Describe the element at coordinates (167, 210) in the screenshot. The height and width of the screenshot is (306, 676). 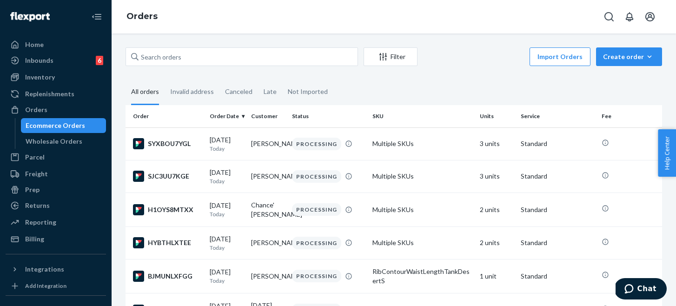
I see `div: H1OYS8MTXX` at that location.